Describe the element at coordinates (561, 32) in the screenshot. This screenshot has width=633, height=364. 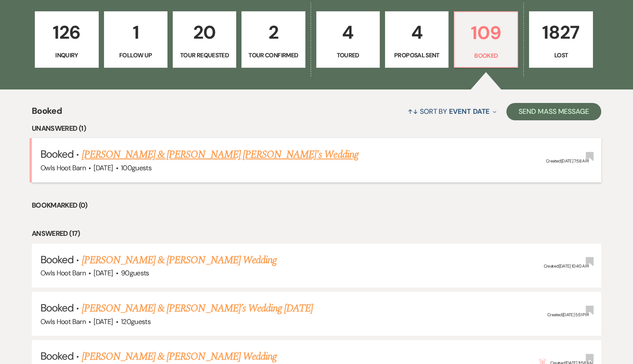
I see `p: 1827` at that location.